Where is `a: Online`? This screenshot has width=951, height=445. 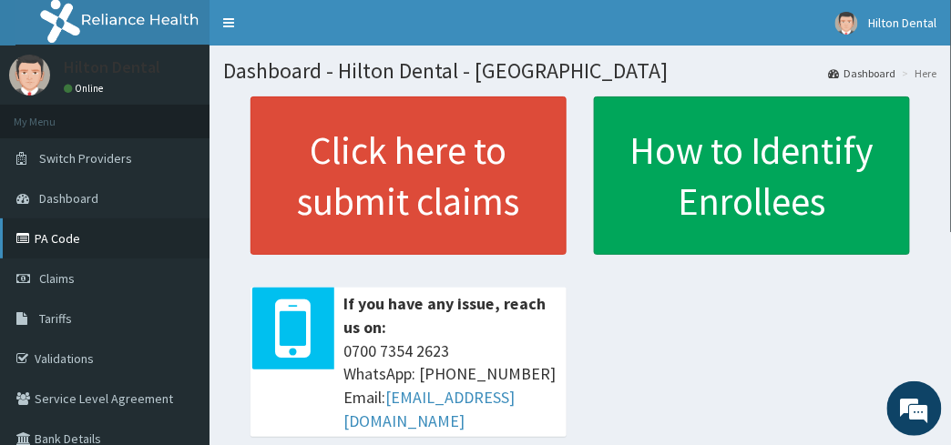
a: Online is located at coordinates (86, 88).